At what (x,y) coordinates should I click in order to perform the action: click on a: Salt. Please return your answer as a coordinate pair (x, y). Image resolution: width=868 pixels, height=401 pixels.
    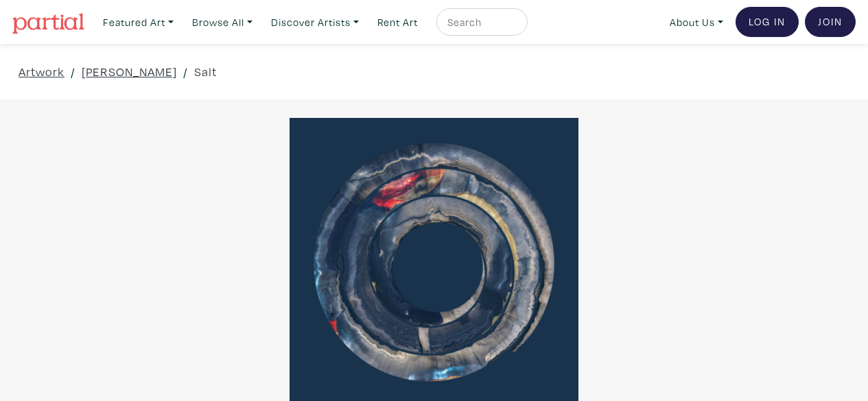
    Looking at the image, I should click on (205, 71).